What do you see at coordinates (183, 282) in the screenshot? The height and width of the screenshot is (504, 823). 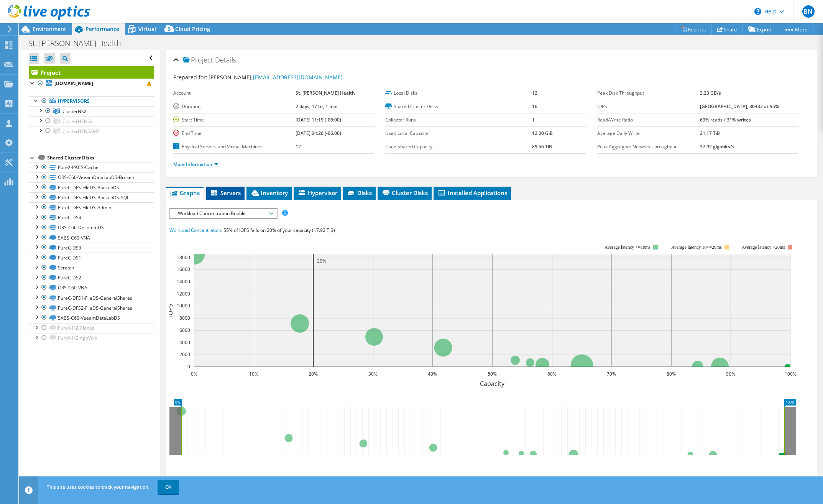 I see `text: 14000` at bounding box center [183, 282].